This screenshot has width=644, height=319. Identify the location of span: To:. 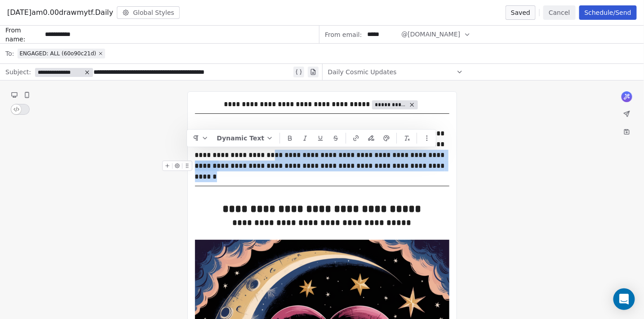
(10, 53).